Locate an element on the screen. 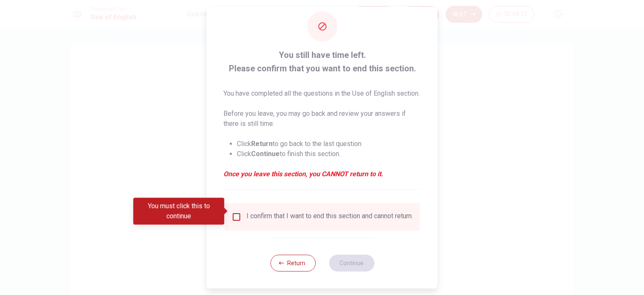  span: You still have time left. Please confirm that you want to end this section. is located at coordinates (322, 61).